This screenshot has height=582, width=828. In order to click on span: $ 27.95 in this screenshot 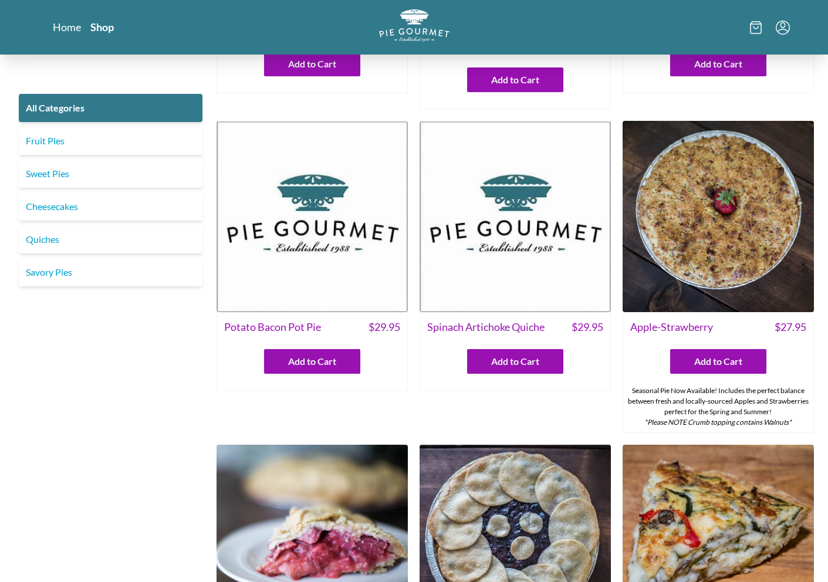, I will do `click(790, 327)`.